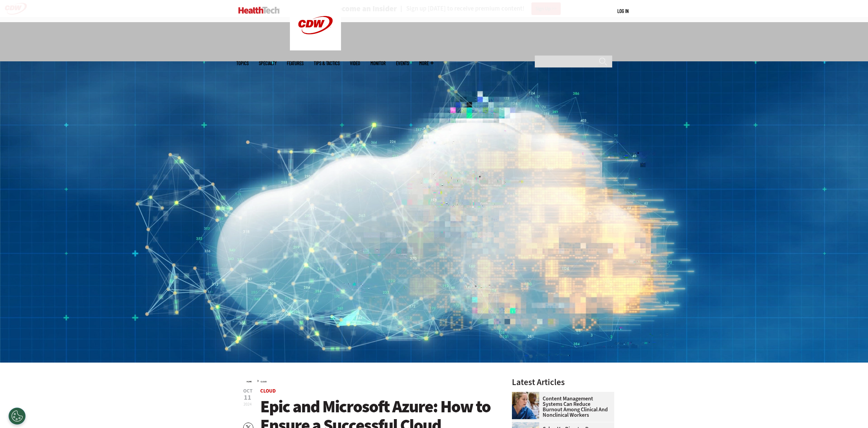  What do you see at coordinates (295, 63) in the screenshot?
I see `a: Features` at bounding box center [295, 63].